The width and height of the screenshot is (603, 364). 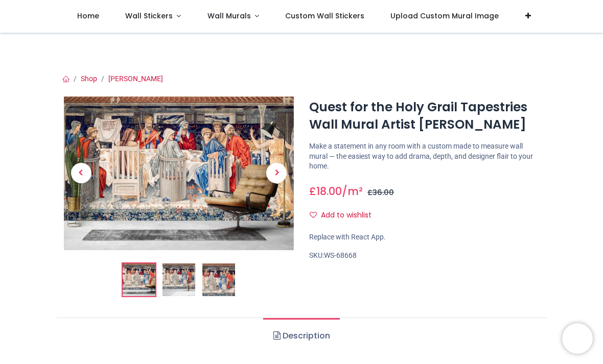 What do you see at coordinates (383, 193) in the screenshot?
I see `span: 36.00` at bounding box center [383, 193].